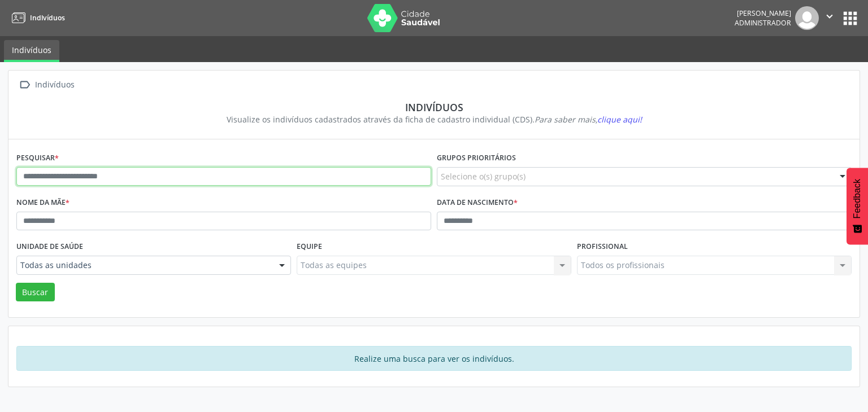  Describe the element at coordinates (43, 203) in the screenshot. I see `label: Nome da mãe` at that location.